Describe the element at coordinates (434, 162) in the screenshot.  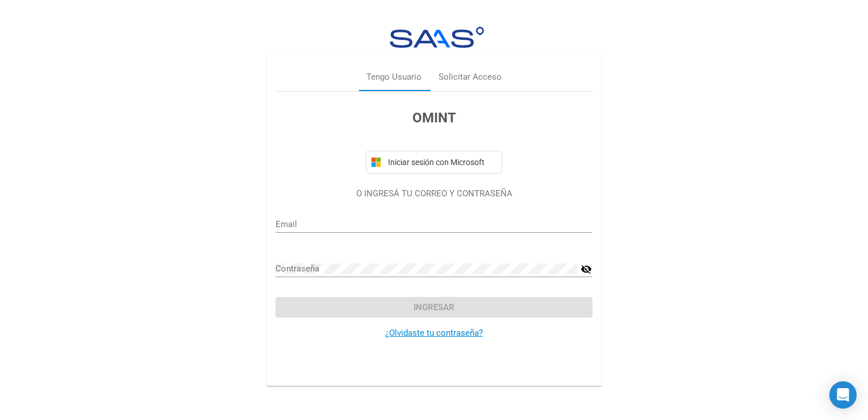
I see `button: Iniciar sesión con Microsoft` at that location.